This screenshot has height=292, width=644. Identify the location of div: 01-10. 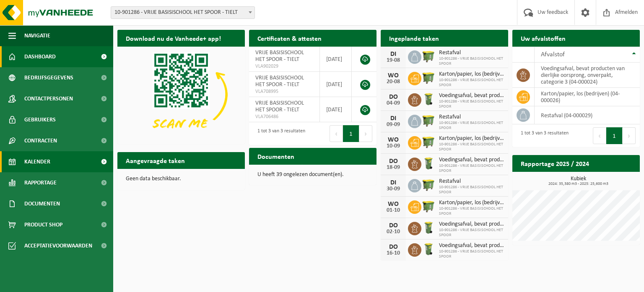
(393, 210).